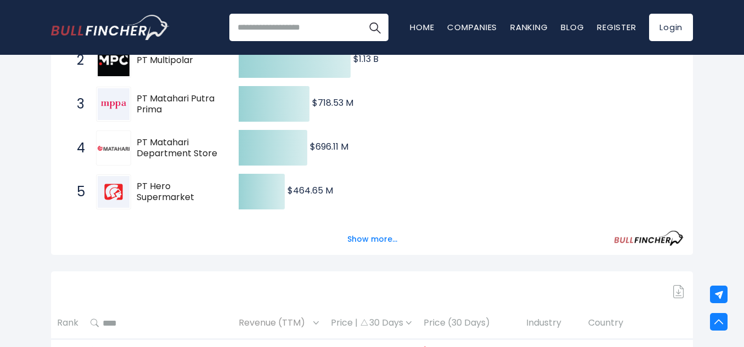  What do you see at coordinates (572, 27) in the screenshot?
I see `a: Blog` at bounding box center [572, 27].